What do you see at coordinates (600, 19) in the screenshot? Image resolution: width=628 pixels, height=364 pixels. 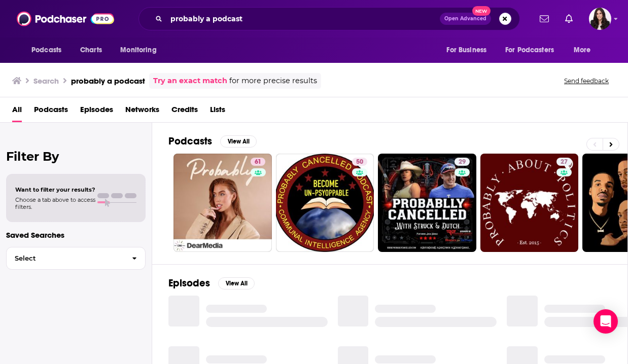 I see `button: Show profile menu` at bounding box center [600, 19].